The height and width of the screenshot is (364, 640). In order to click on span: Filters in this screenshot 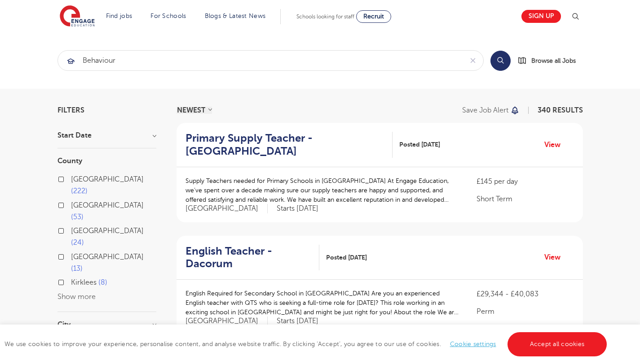, I will do `click(71, 111)`.